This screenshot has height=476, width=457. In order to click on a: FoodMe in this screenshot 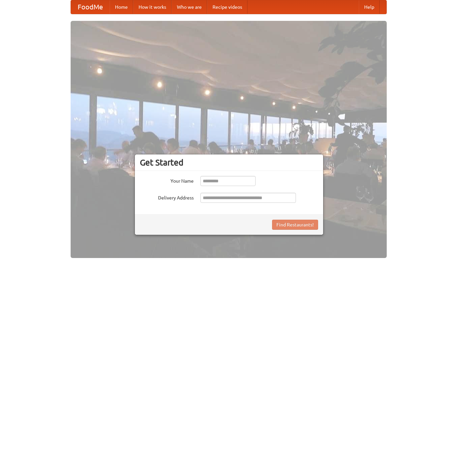, I will do `click(90, 7)`.